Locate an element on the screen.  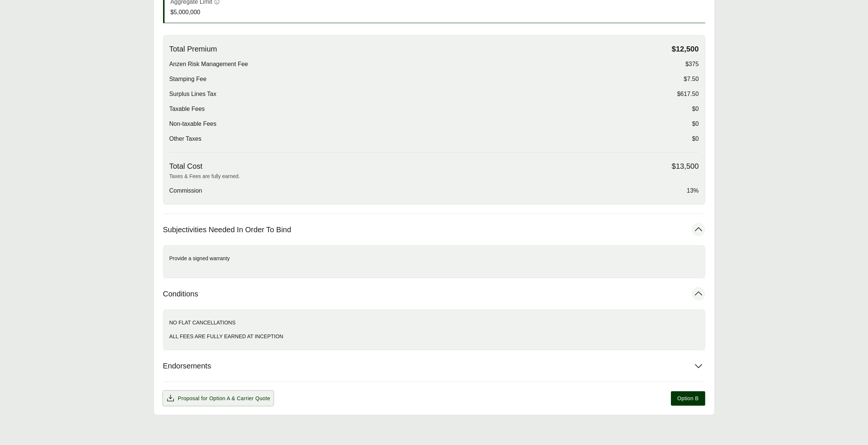
button: Subjectivities Needed In Order To Bind is located at coordinates (434, 229).